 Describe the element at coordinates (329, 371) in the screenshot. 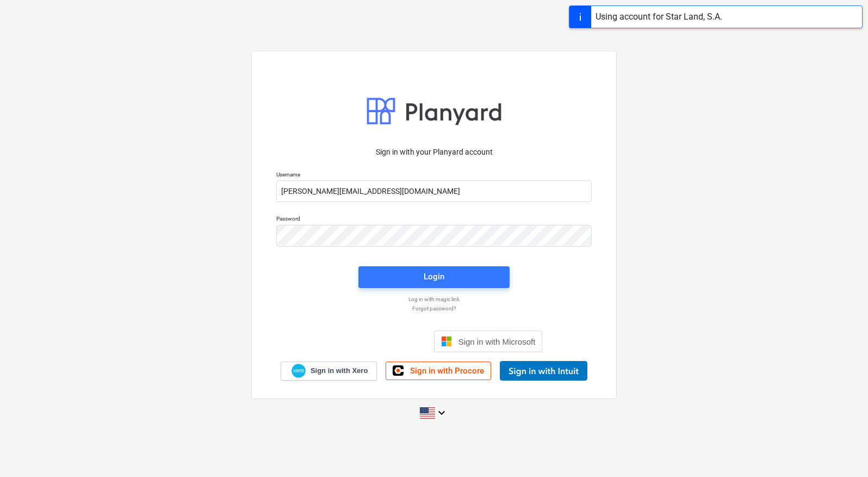

I see `a: Sign in with Xero` at that location.